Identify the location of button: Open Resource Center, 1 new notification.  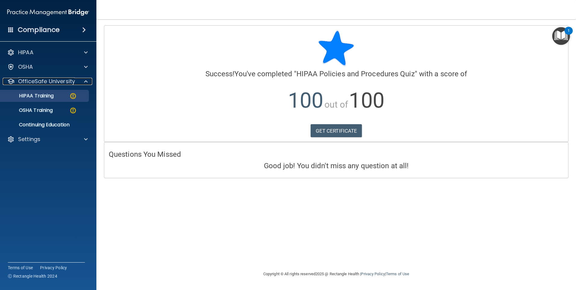
(561, 36).